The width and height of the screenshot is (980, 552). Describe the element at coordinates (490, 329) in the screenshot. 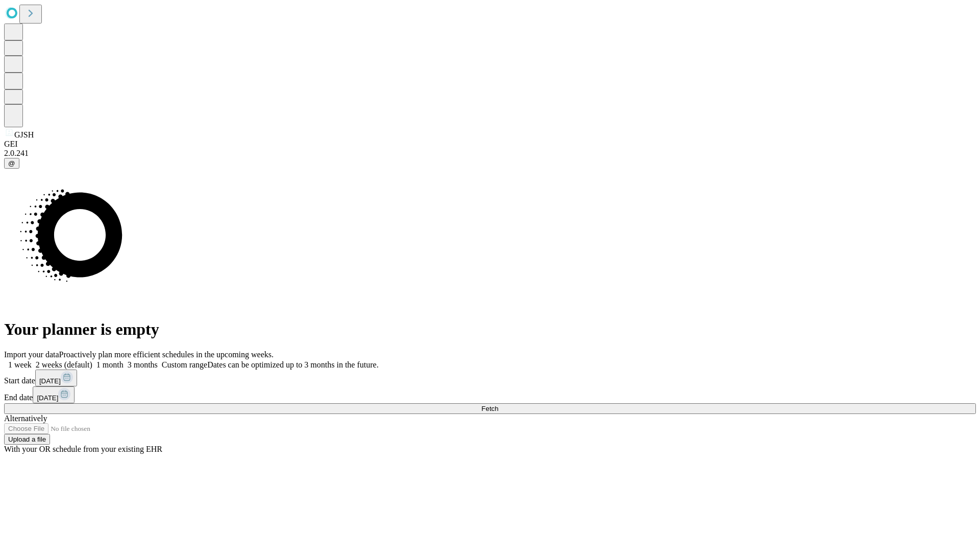

I see `h1: Your planner is empty` at that location.